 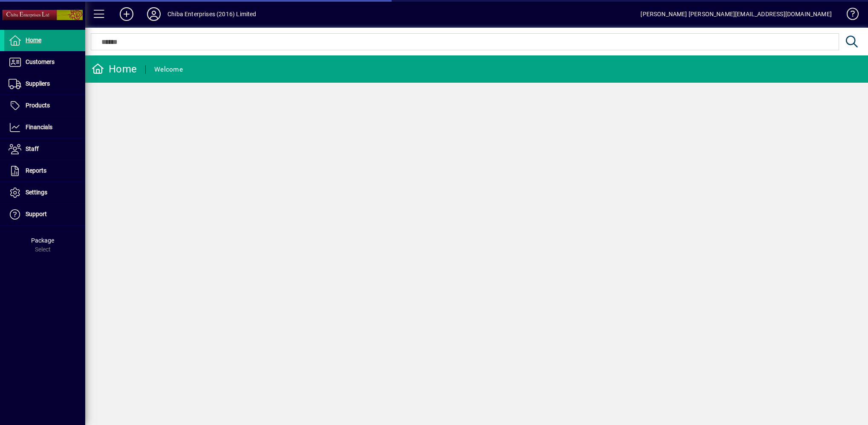 What do you see at coordinates (45, 171) in the screenshot?
I see `a: Reports` at bounding box center [45, 171].